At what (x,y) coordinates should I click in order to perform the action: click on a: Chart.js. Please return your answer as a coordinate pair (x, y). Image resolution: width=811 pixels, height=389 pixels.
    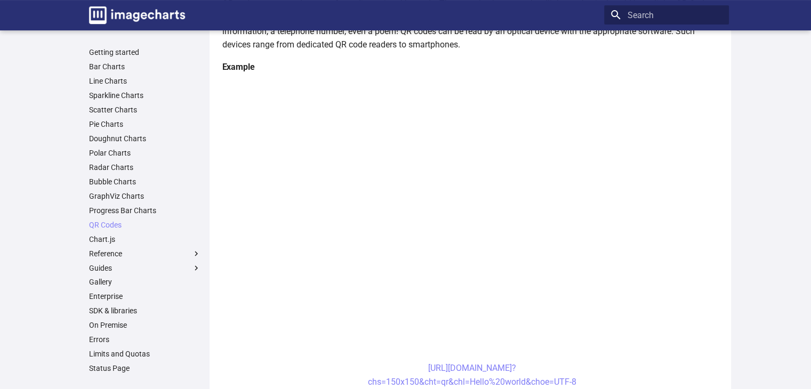
    Looking at the image, I should click on (145, 239).